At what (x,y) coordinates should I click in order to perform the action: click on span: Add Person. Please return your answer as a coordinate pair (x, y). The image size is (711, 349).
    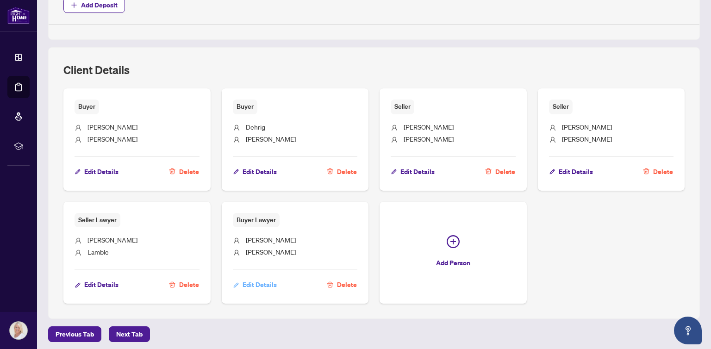
    Looking at the image, I should click on (453, 263).